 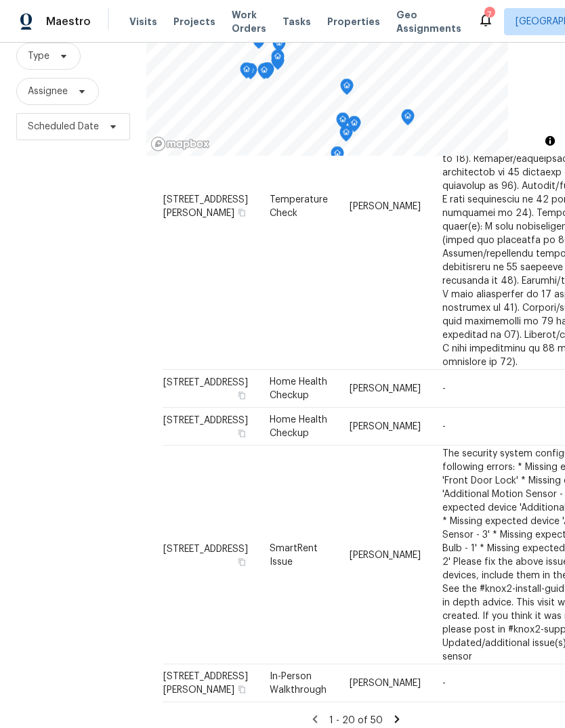 I want to click on span: 1 - 20 of 50, so click(x=356, y=720).